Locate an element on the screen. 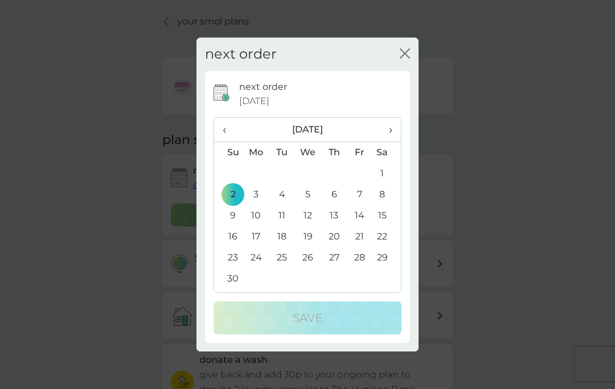  td: 17 is located at coordinates (256, 237).